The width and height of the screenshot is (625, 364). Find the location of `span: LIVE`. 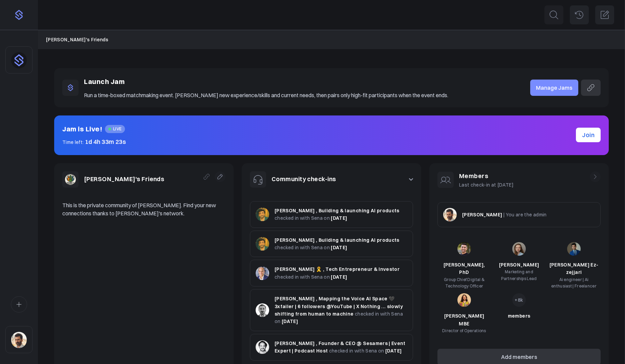

span: LIVE is located at coordinates (115, 129).